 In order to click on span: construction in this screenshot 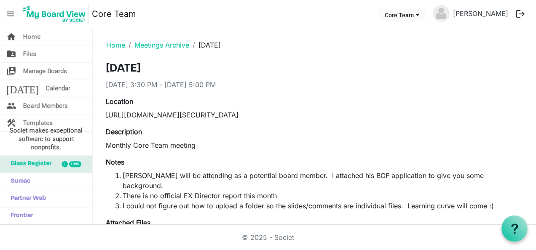, I will do `click(11, 123)`.